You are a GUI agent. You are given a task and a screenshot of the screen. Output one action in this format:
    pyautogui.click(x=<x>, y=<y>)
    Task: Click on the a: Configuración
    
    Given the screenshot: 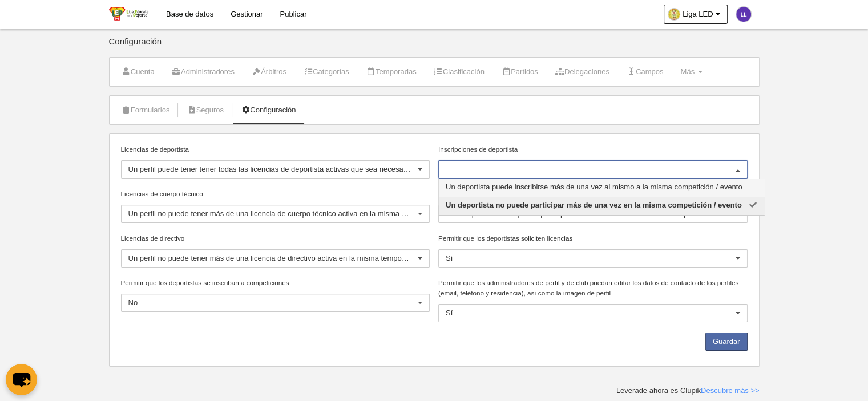 What is the action you would take?
    pyautogui.click(x=268, y=110)
    